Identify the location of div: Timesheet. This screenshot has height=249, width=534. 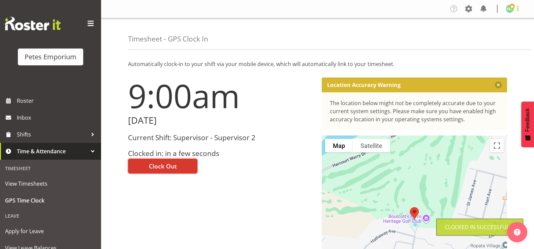
(51, 168).